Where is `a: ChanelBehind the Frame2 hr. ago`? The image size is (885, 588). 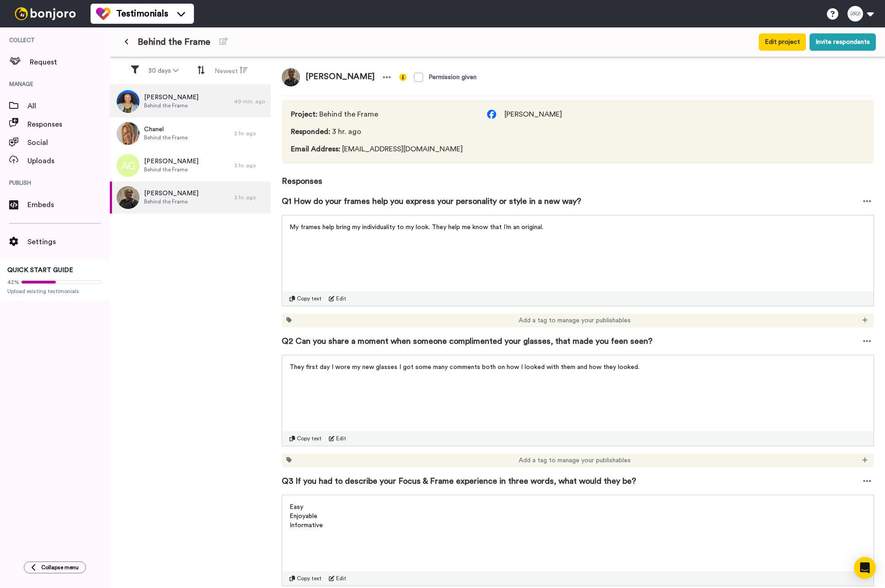 a: ChanelBehind the Frame2 hr. ago is located at coordinates (190, 133).